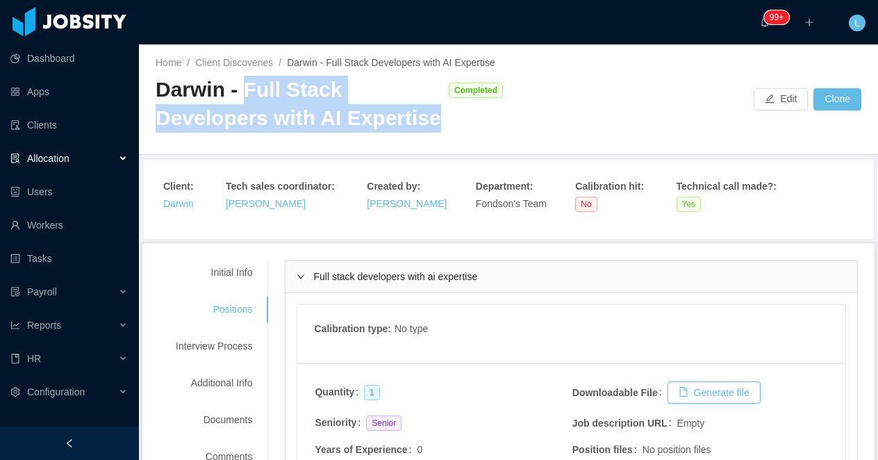 The width and height of the screenshot is (878, 460). Describe the element at coordinates (42, 292) in the screenshot. I see `span: Payroll` at that location.